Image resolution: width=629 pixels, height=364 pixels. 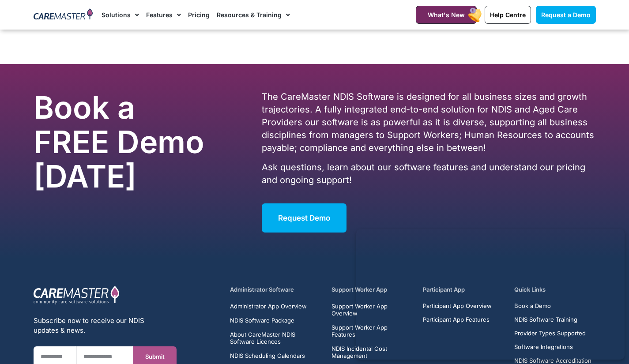 I want to click on a: NDIS Scheduling Calendars, so click(x=275, y=355).